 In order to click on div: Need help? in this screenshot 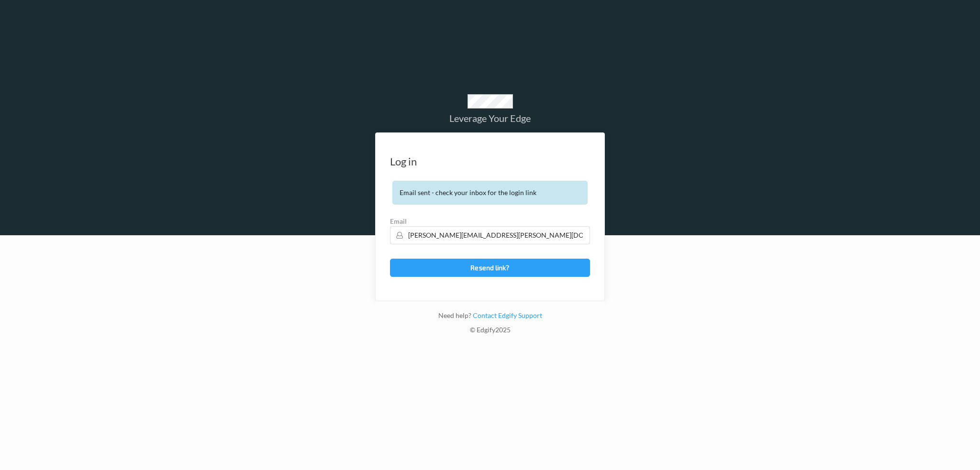, I will do `click(490, 318)`.